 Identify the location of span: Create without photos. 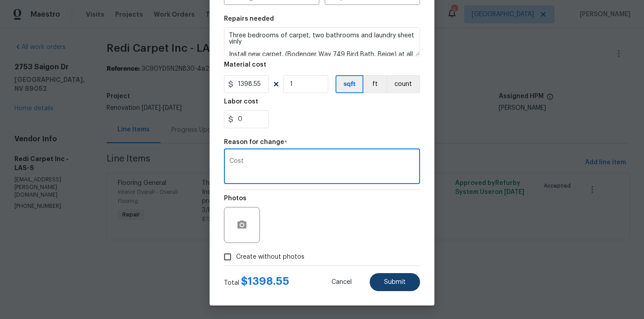
(270, 257).